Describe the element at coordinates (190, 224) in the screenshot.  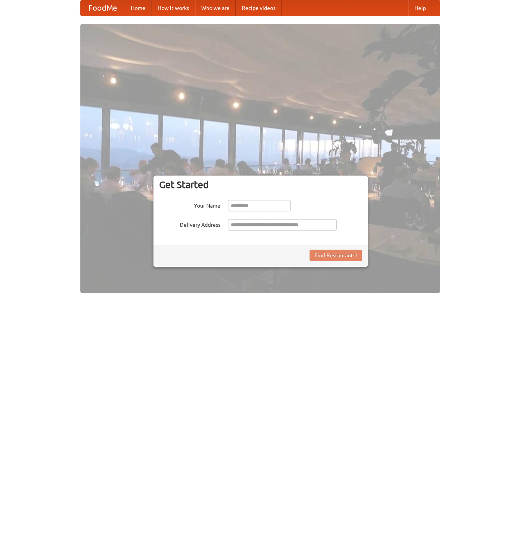
I see `label: Delivery Address` at that location.